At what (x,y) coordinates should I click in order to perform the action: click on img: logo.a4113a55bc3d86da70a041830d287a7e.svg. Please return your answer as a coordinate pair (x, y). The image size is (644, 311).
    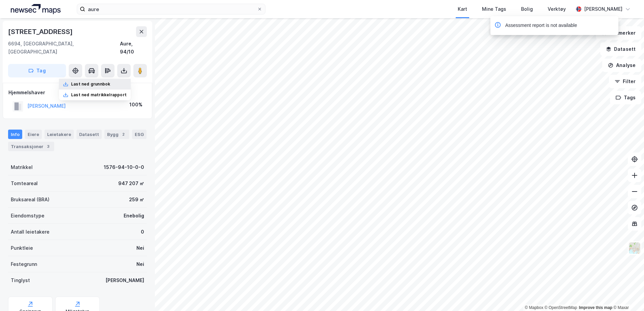
    Looking at the image, I should click on (36, 9).